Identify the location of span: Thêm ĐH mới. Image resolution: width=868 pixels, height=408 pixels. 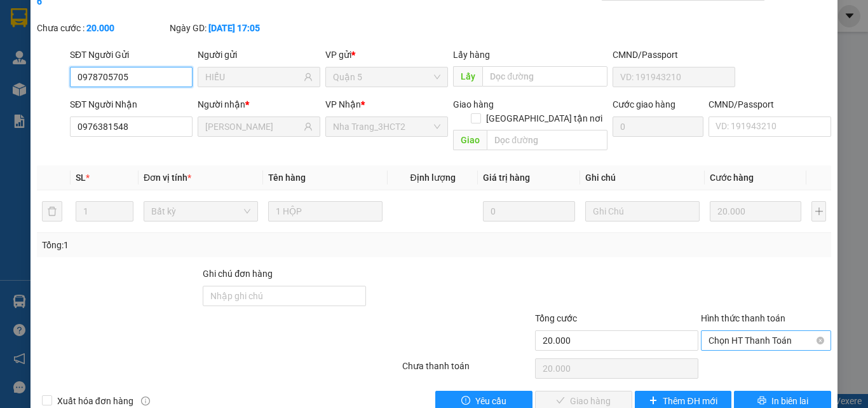
(689, 401).